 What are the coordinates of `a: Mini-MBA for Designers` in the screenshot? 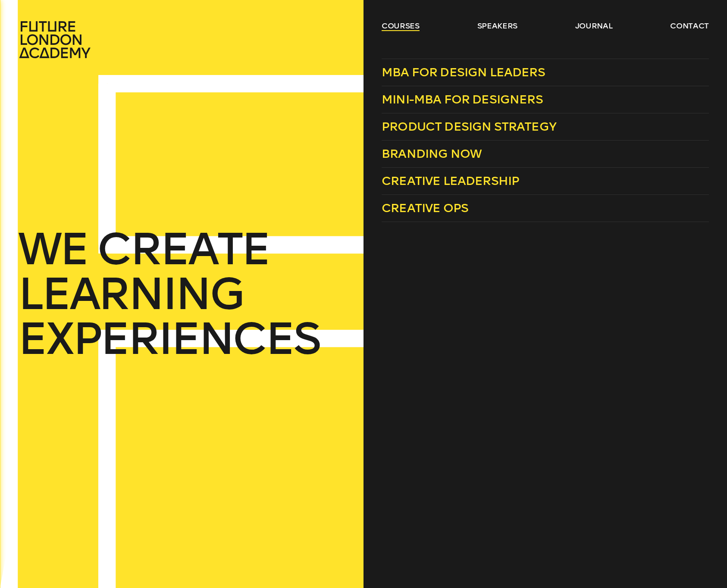 It's located at (545, 100).